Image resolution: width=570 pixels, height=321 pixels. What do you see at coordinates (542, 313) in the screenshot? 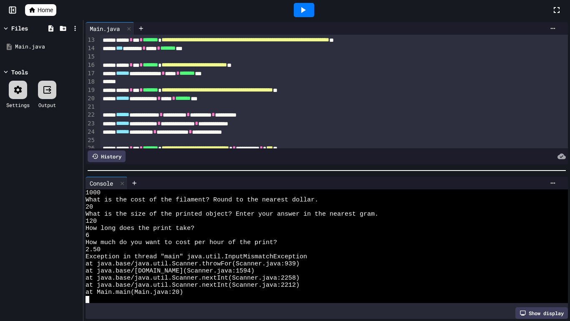
I see `div: Show display` at bounding box center [542, 313].